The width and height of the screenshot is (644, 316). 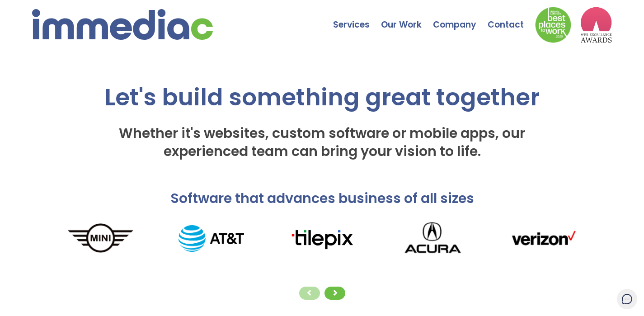 What do you see at coordinates (543, 239) in the screenshot?
I see `img: verizonLogo.png` at bounding box center [543, 239].